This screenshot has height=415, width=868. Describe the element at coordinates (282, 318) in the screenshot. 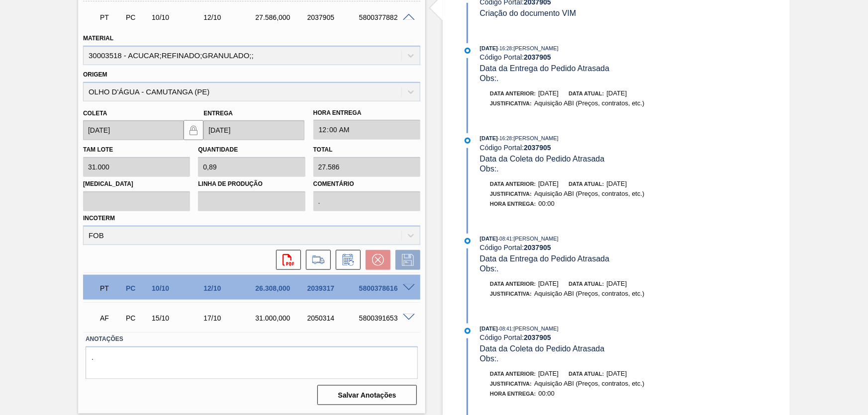

I see `div: 31.000,000` at that location.